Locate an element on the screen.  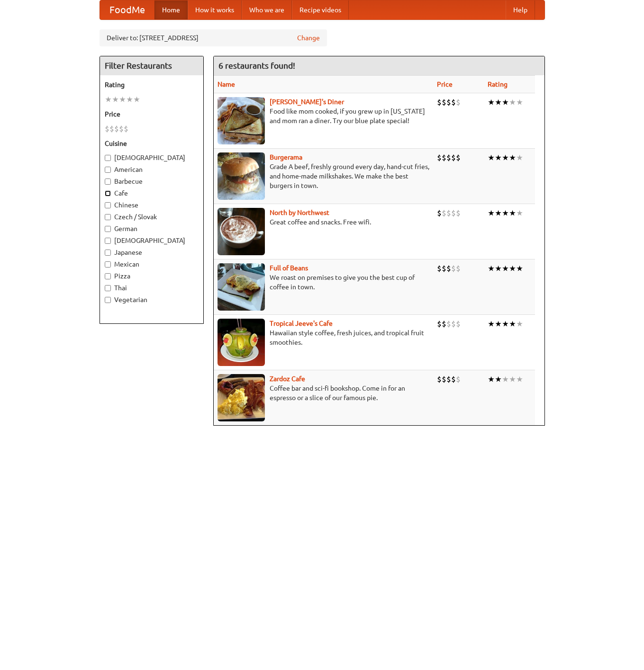
input: Mexican is located at coordinates (108, 264).